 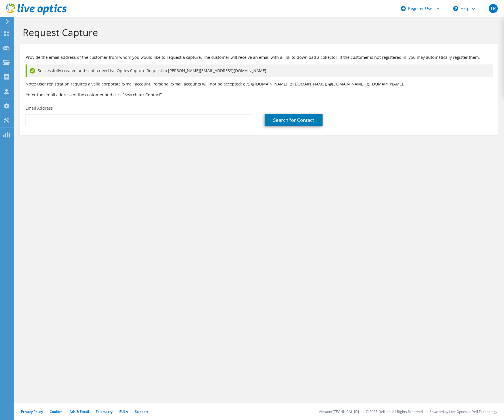 What do you see at coordinates (259, 95) in the screenshot?
I see `h3: Enter the email address of the customer and click “Search for Contact”.` at bounding box center [259, 95].